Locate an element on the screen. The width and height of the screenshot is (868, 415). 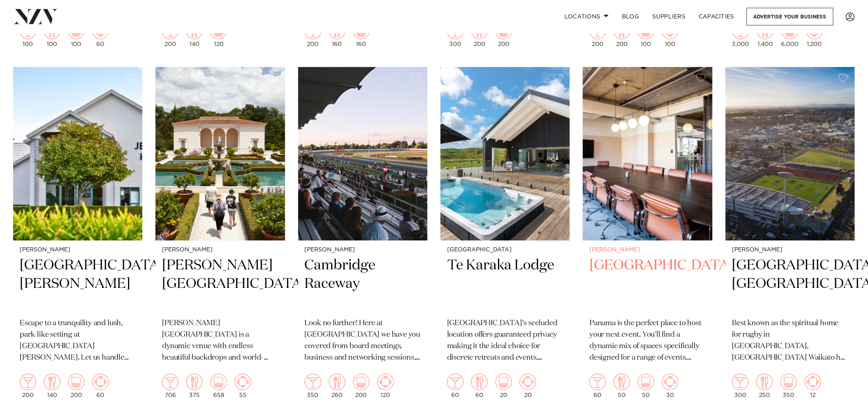
div: 12 is located at coordinates (813, 386).